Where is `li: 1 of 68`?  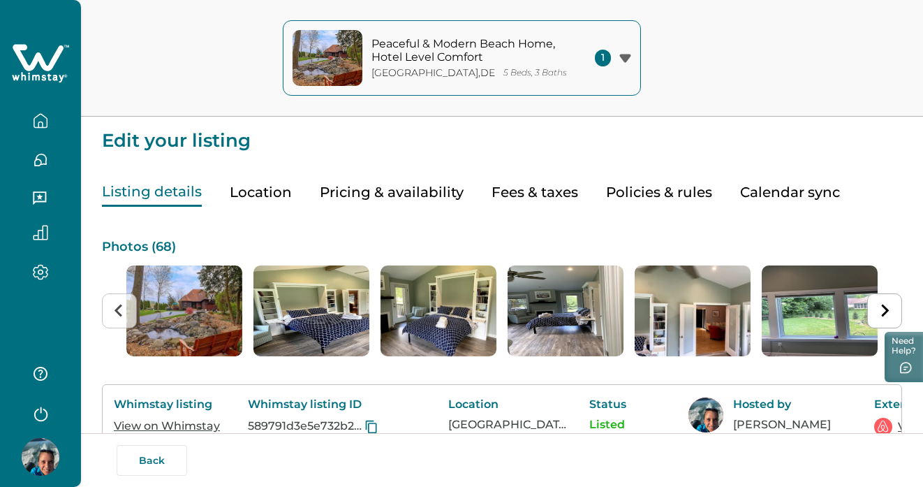 li: 1 of 68 is located at coordinates (184, 311).